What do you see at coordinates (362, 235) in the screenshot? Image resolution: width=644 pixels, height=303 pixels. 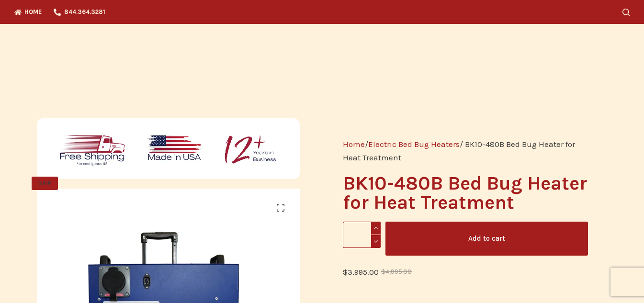 I see `input: Product quantity` at bounding box center [362, 235].